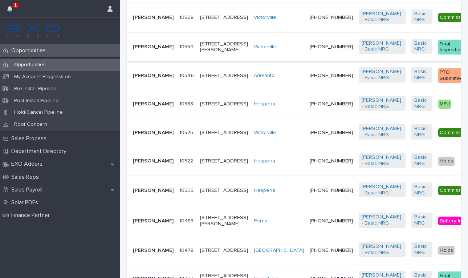 Image resolution: width=468 pixels, height=278 pixels. What do you see at coordinates (260, 221) in the screenshot?
I see `a: Perris` at bounding box center [260, 221].